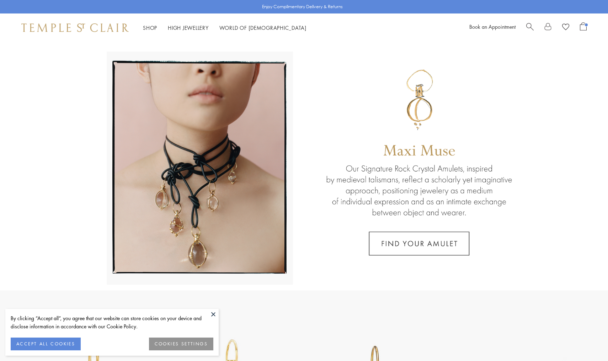  Describe the element at coordinates (529, 28) in the screenshot. I see `a: Search` at that location.